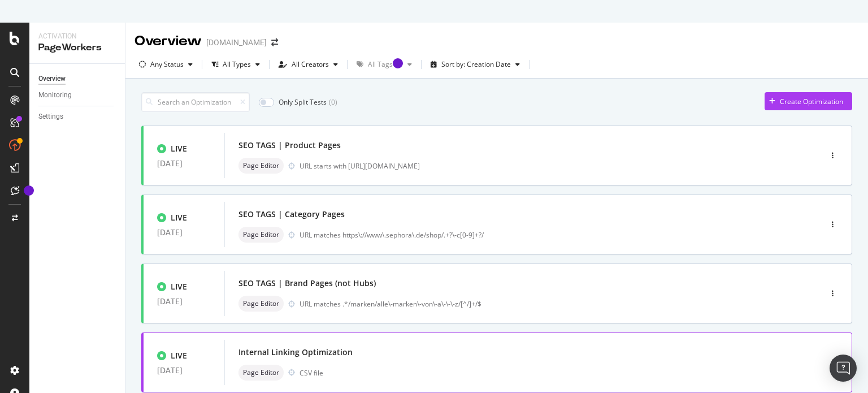 The height and width of the screenshot is (393, 868). What do you see at coordinates (536, 235) in the screenshot?
I see `div: URL matches https\://www\.sephora\.de/shop/.+?\-c[0-9]+?/` at bounding box center [536, 235].